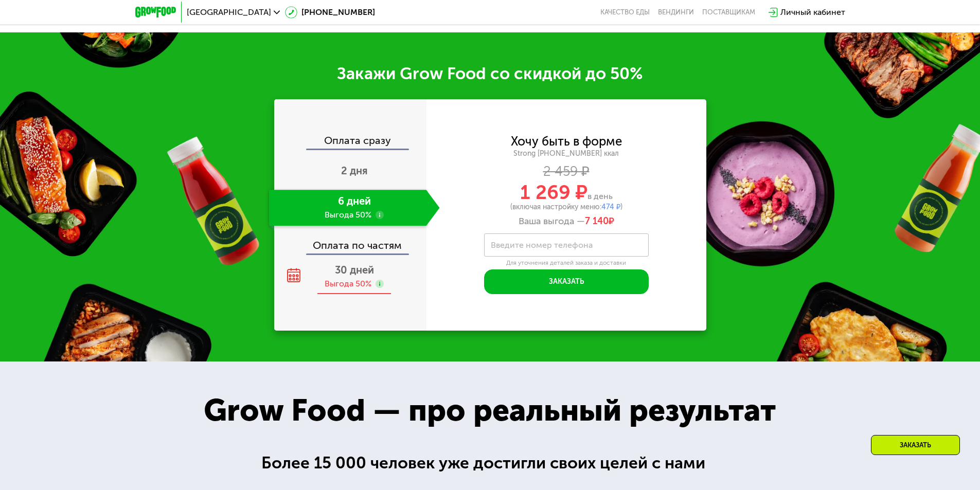 The height and width of the screenshot is (490, 980). What do you see at coordinates (600, 196) in the screenshot?
I see `span: в день` at bounding box center [600, 196].